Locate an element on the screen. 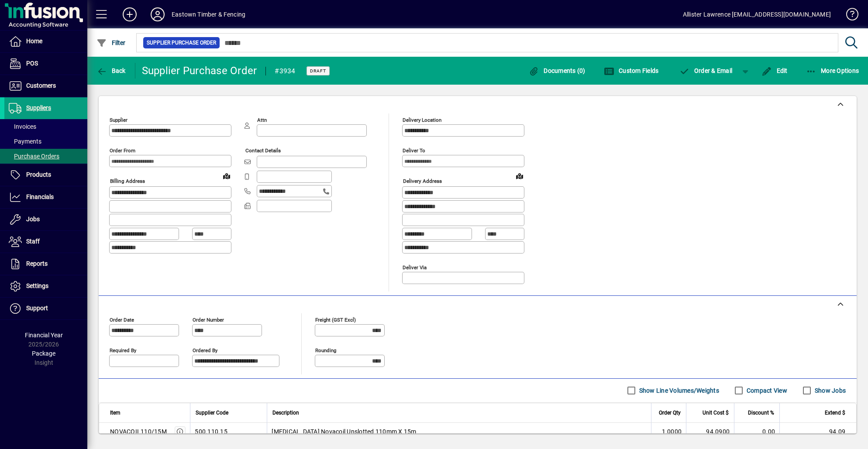 The height and width of the screenshot is (449, 868). span: Draft is located at coordinates (318, 70).